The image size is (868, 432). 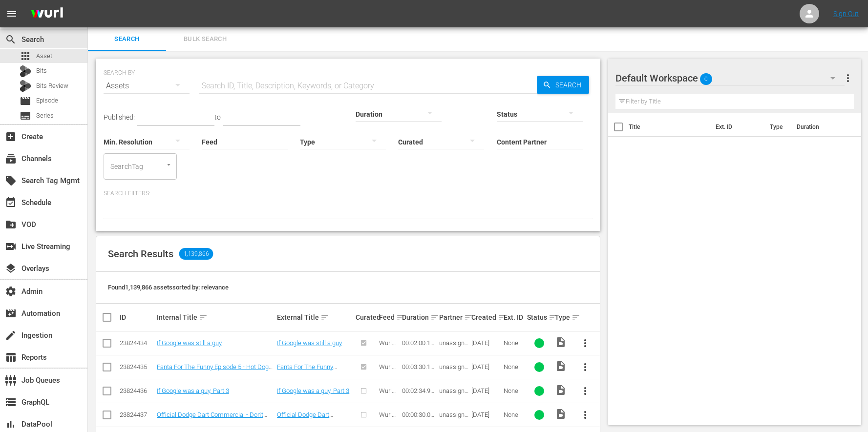 I want to click on span: Bulk Search, so click(x=205, y=39).